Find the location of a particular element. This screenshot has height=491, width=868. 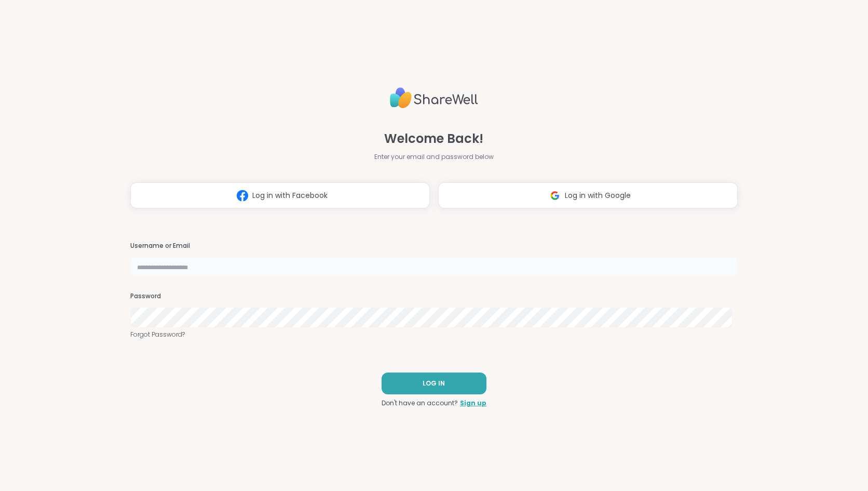

span: Welcome Back! is located at coordinates (434, 139).